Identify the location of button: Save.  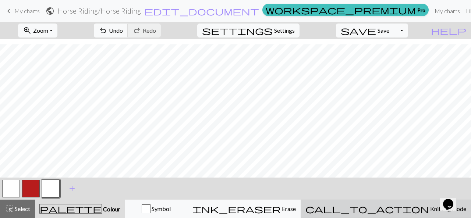
(365, 31).